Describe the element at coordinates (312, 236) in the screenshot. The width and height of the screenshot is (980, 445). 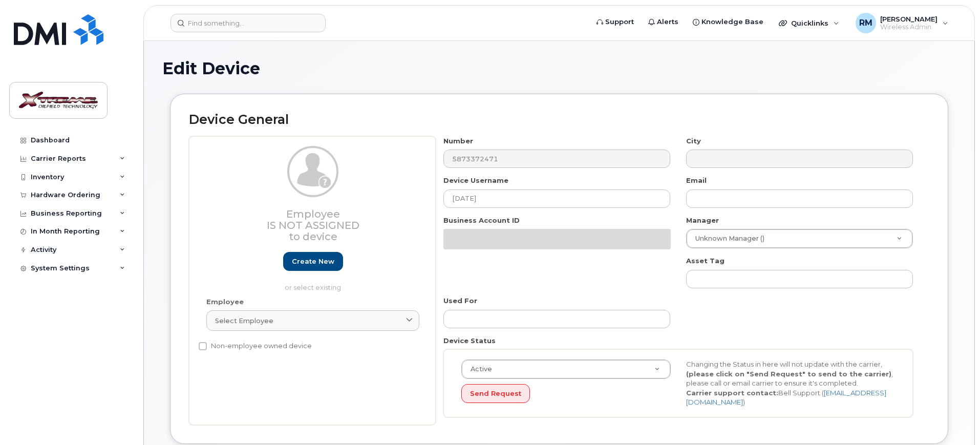
I see `span: to device` at that location.